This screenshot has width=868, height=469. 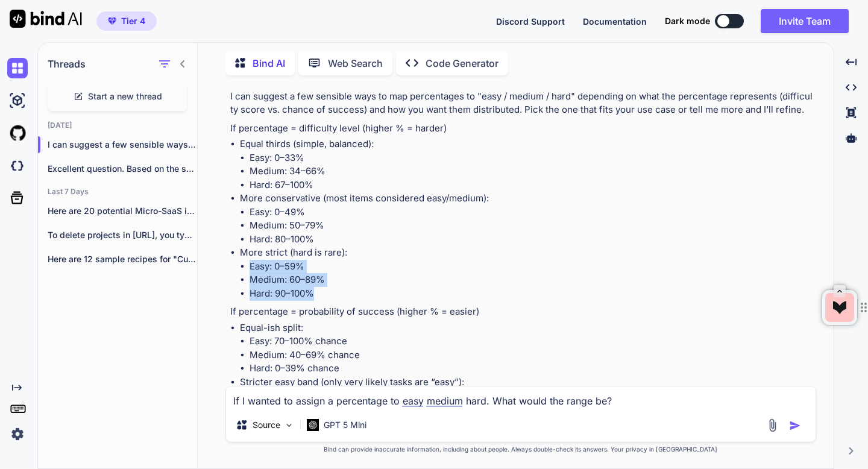 I want to click on p: Bind AI, so click(x=269, y=63).